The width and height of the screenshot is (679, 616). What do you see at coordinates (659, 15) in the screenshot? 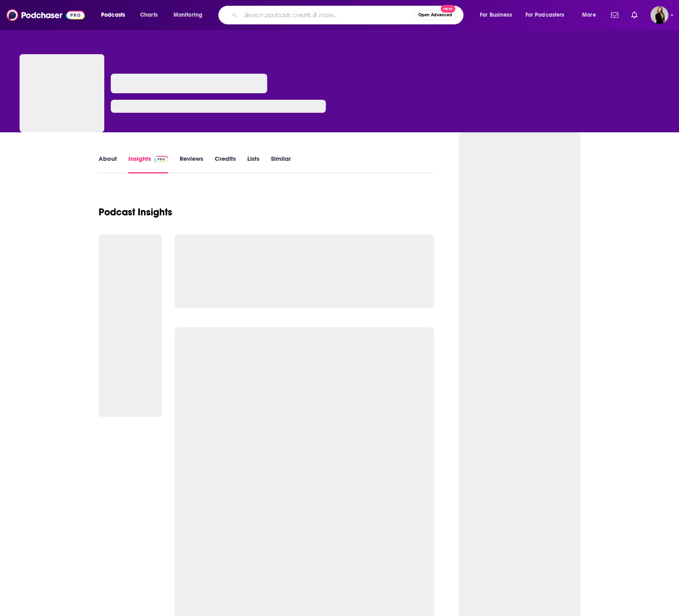
I see `span: Logged in as editaivancevic` at bounding box center [659, 15].